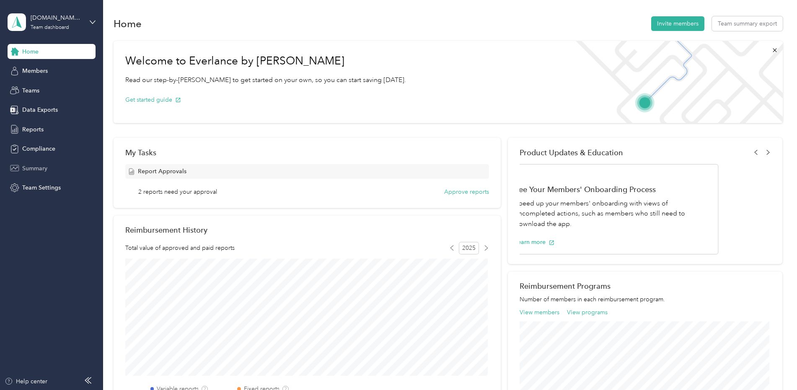  Describe the element at coordinates (162, 171) in the screenshot. I see `span: Report Approvals` at that location.